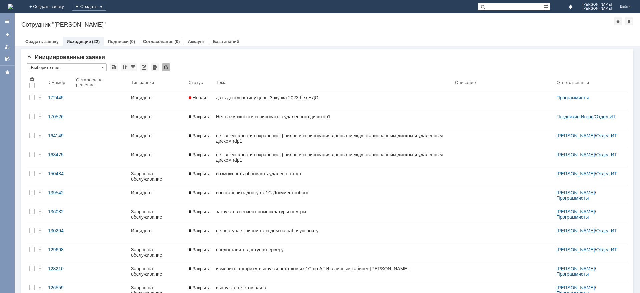 The image size is (640, 293). Describe the element at coordinates (7, 59) in the screenshot. I see `a: Мои согласования` at that location.